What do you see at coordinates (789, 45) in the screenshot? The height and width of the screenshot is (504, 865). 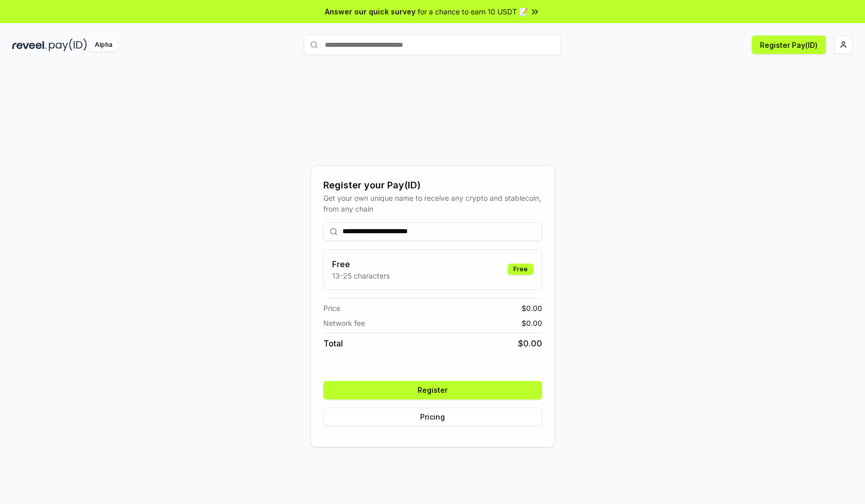 I see `button: Register Pay(ID)` at bounding box center [789, 45].